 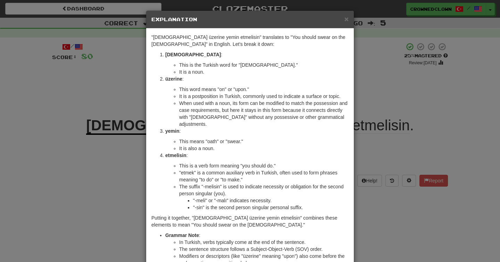 I want to click on li: The sentence structure follows a Subject-Object-Verb (SOV) order., so click(x=264, y=249).